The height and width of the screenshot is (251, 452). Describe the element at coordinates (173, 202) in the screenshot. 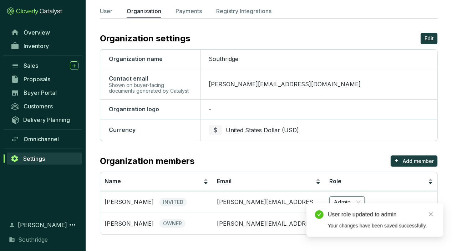

I see `span: INVITED` at that location.